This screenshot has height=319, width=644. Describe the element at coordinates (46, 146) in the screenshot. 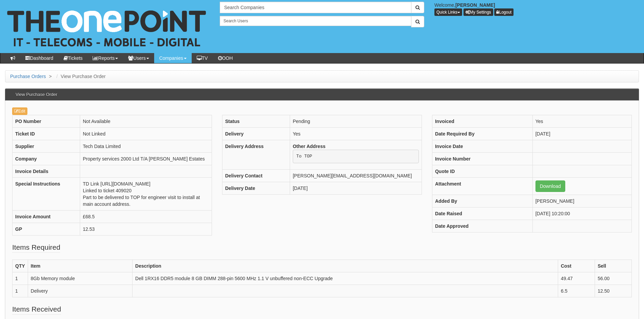

I see `th: Supplier` at that location.